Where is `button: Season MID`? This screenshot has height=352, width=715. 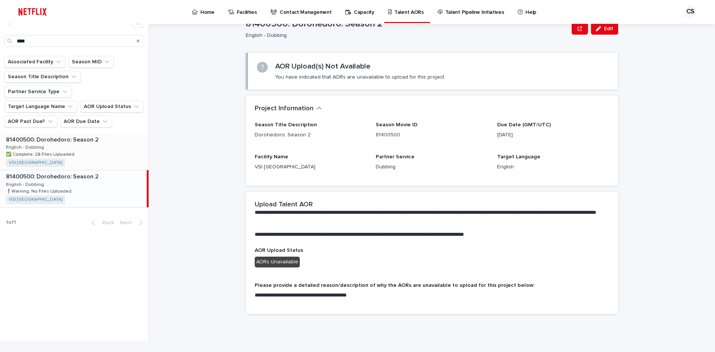
button: Season MID is located at coordinates (91, 62).